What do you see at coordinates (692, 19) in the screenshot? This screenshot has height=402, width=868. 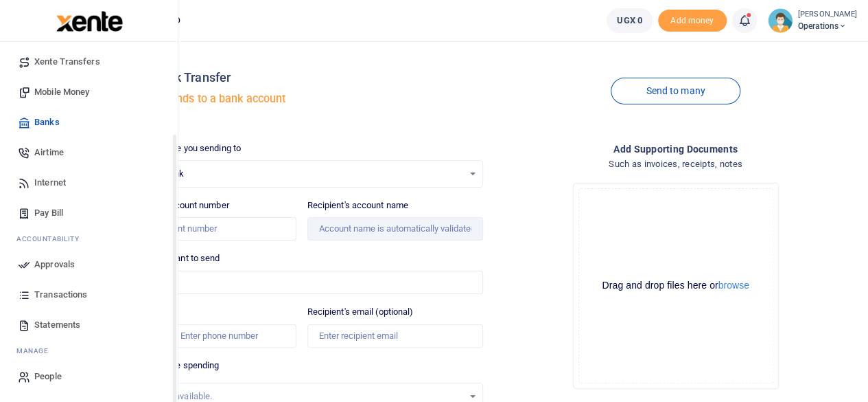 I see `a: Add money` at bounding box center [692, 19].